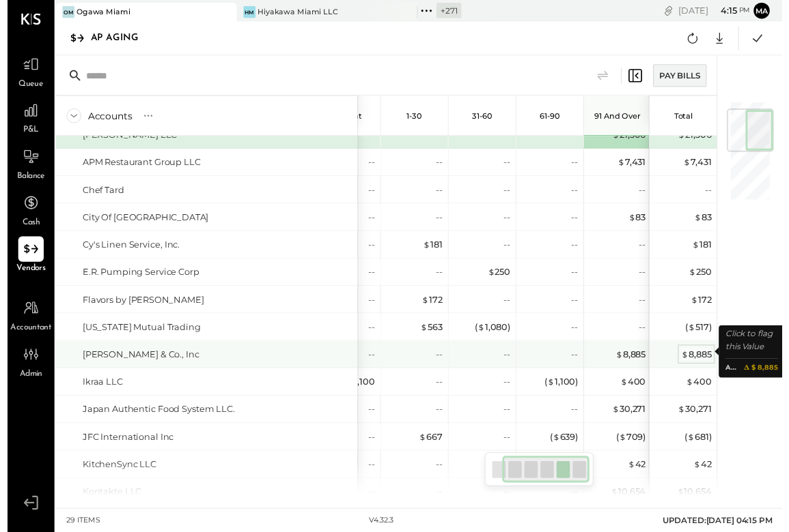  What do you see at coordinates (24, 167) in the screenshot?
I see `a: Balance` at bounding box center [24, 167].